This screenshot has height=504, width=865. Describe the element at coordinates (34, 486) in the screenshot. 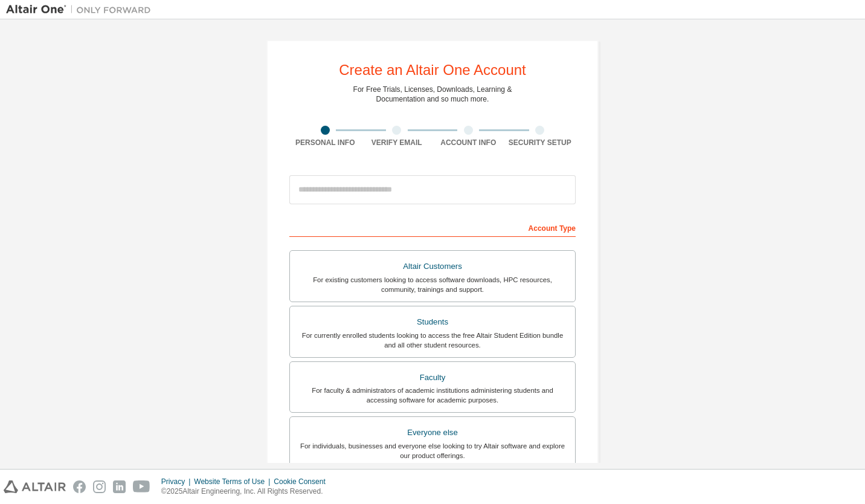

I see `img: altair_logo.svg` at that location.